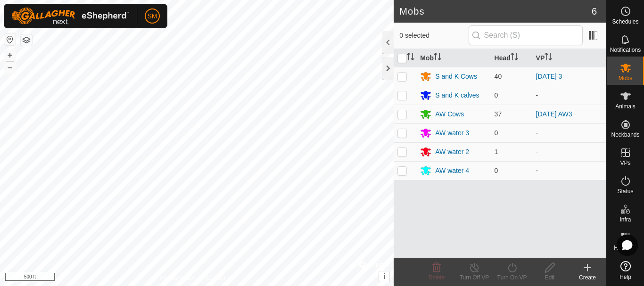 This screenshot has width=644, height=286. Describe the element at coordinates (152, 16) in the screenshot. I see `span: SM` at that location.